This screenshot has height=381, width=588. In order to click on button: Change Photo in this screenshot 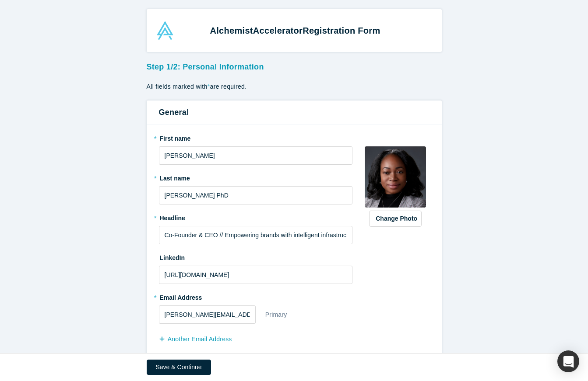, I will do `click(395, 219)`.